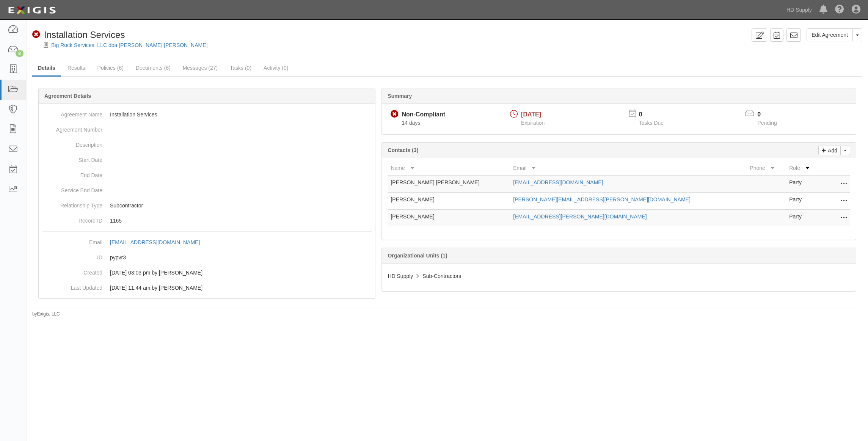 The image size is (868, 441). I want to click on a: Exigis, LLC, so click(49, 314).